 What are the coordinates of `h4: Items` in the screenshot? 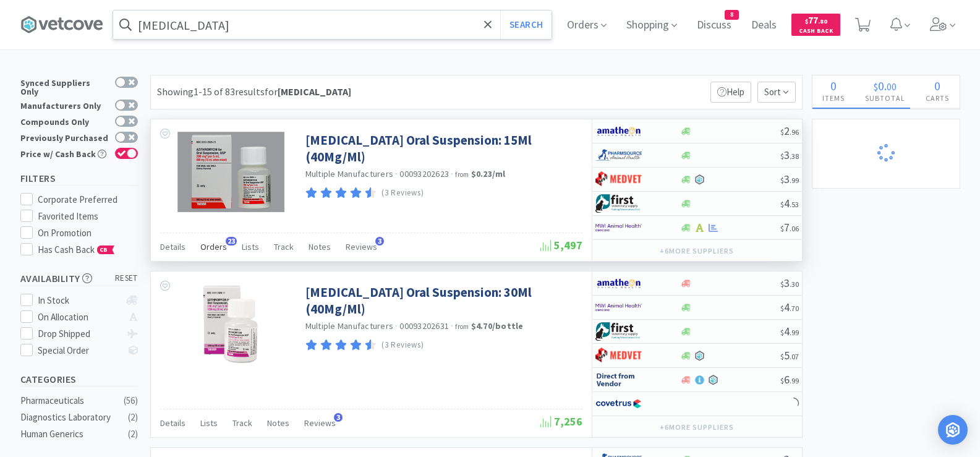 It's located at (834, 98).